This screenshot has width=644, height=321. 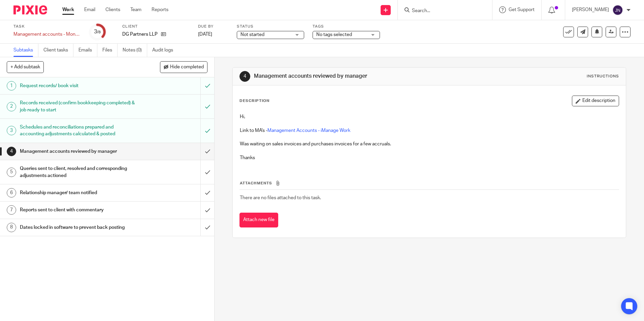 I want to click on label: Status, so click(x=270, y=27).